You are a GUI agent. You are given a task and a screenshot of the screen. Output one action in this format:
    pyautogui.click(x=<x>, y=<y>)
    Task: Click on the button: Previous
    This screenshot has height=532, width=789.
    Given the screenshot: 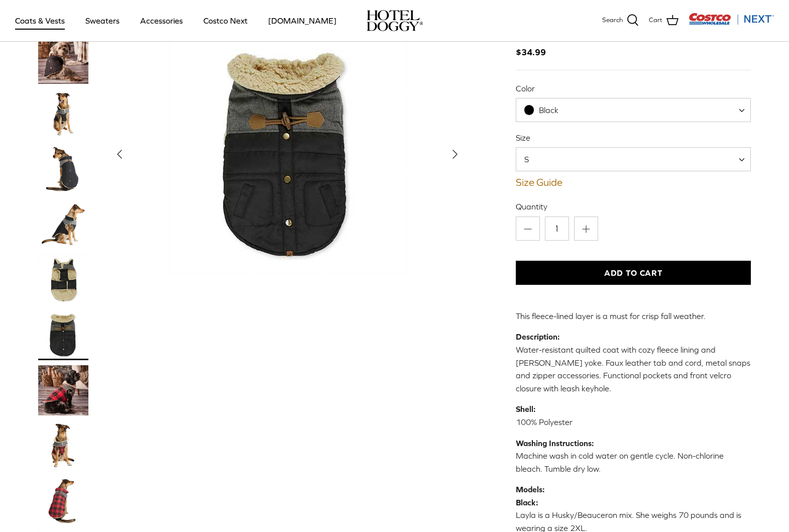 What is the action you would take?
    pyautogui.click(x=120, y=154)
    